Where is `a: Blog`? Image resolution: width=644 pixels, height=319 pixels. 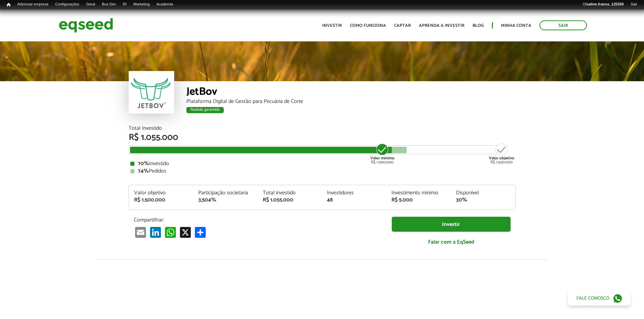 a: Blog is located at coordinates (478, 26).